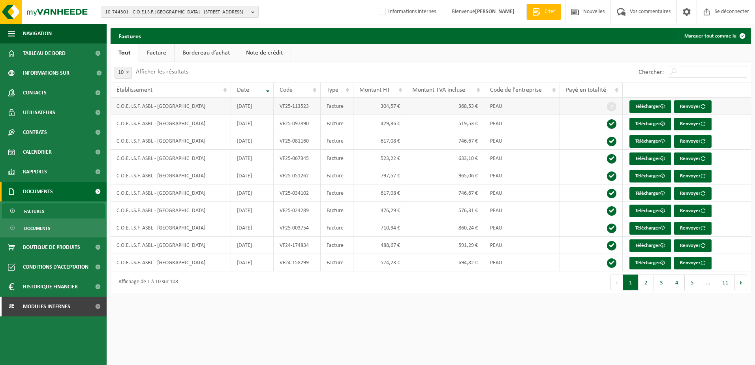  Describe the element at coordinates (57, 73) in the screenshot. I see `span: Informations sur l’entreprise` at that location.